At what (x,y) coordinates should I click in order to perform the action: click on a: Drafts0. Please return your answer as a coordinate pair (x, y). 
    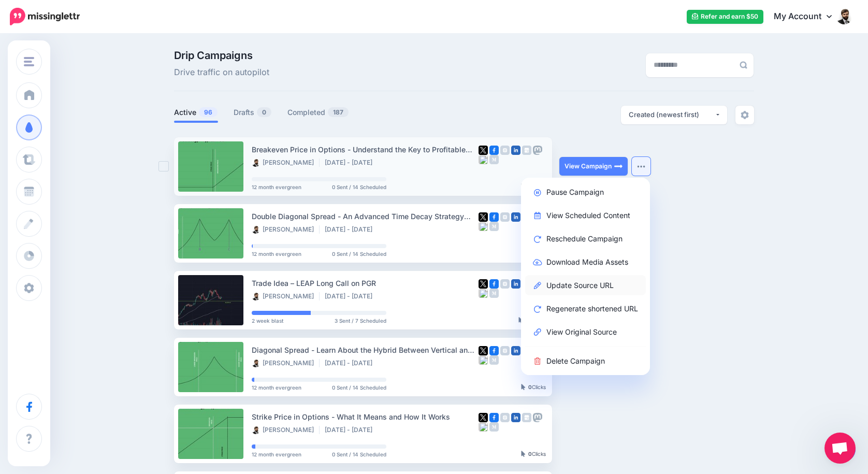
    Looking at the image, I should click on (252, 112).